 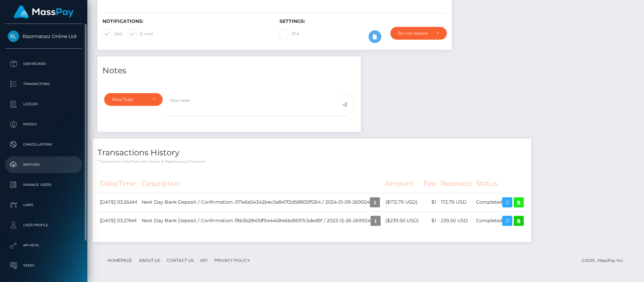 What do you see at coordinates (44, 144) in the screenshot?
I see `a: Cancellations` at bounding box center [44, 144].